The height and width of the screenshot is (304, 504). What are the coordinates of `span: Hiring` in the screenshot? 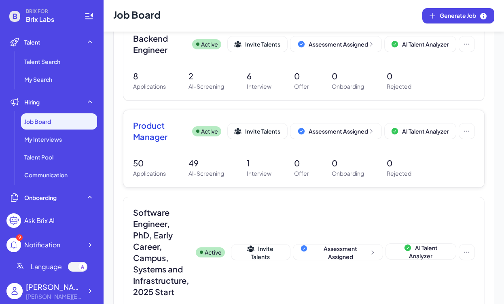 It's located at (32, 102).